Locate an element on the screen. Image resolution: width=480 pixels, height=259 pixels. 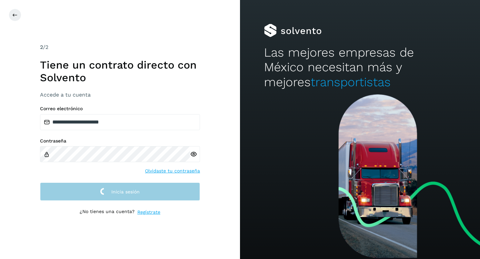
label: Contraseña is located at coordinates (120, 141).